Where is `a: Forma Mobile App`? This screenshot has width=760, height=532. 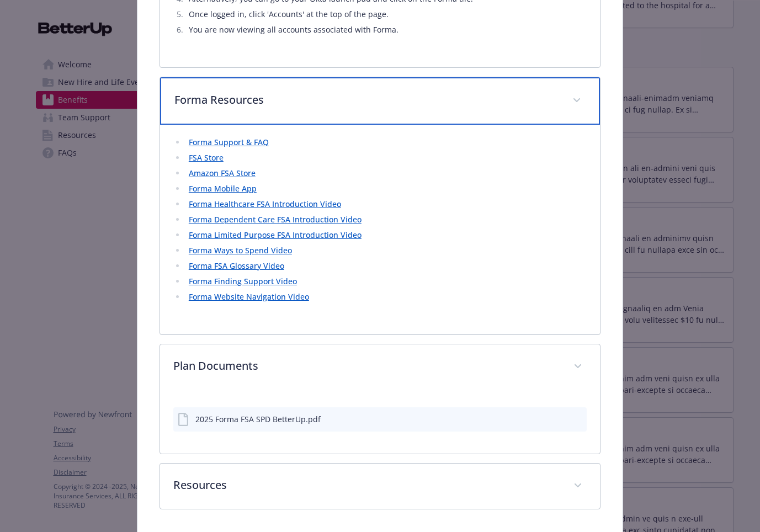
a: Forma Mobile App is located at coordinates (222, 188).